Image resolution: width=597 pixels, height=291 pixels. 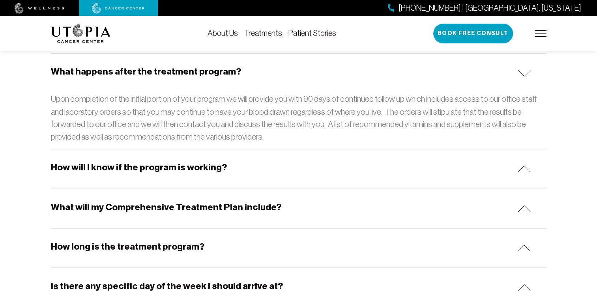 I want to click on a: Patient Stories, so click(x=312, y=33).